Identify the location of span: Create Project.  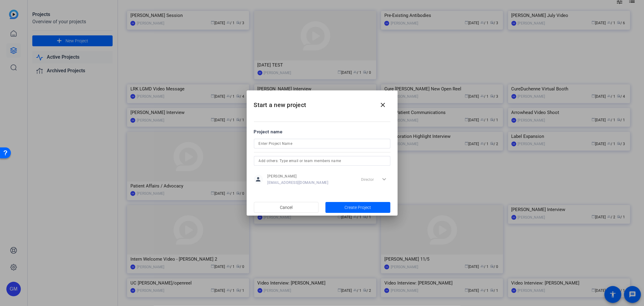
(358, 207).